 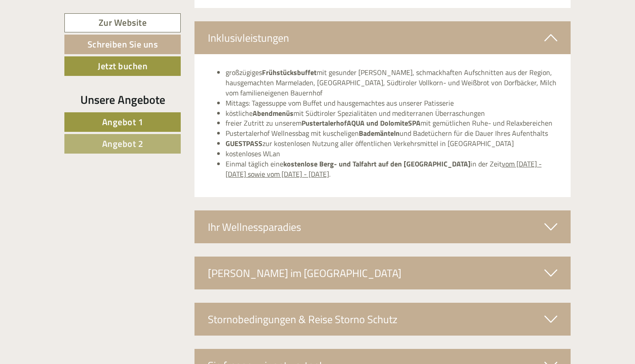 I want to click on span: Angebot 2, so click(x=123, y=143).